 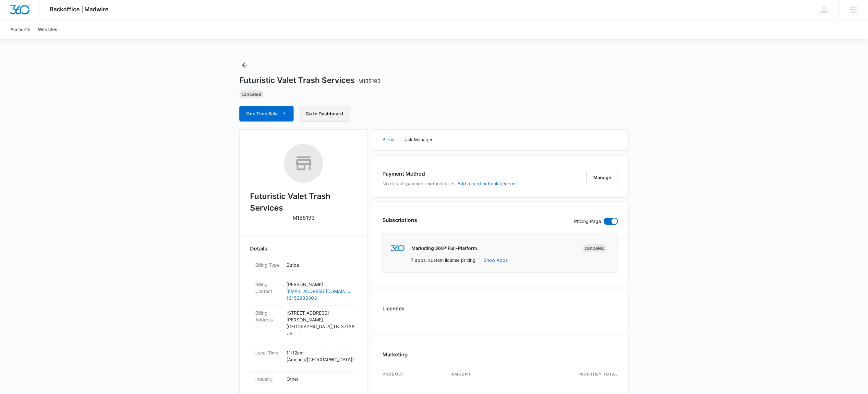 I want to click on h3: Subscriptions, so click(x=400, y=220).